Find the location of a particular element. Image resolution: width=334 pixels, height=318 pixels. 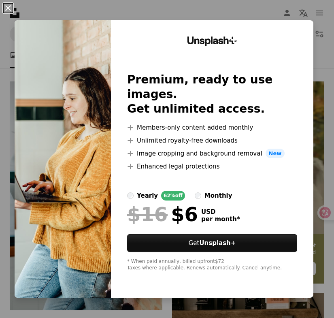

span: per month * is located at coordinates (221, 219).